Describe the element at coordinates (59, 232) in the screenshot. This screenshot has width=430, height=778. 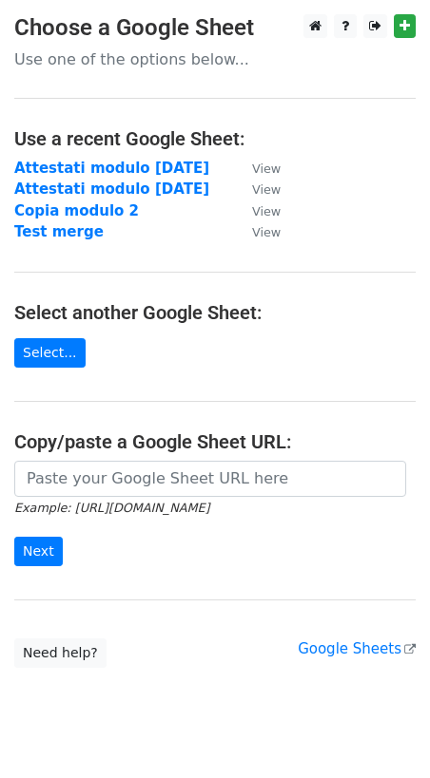
I see `strong: Test merge` at that location.